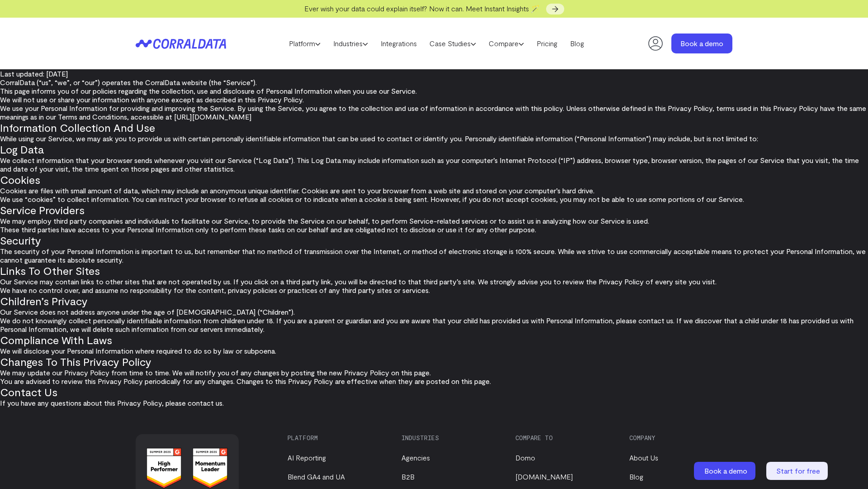 The width and height of the screenshot is (868, 489). What do you see at coordinates (525, 457) in the screenshot?
I see `a: Domo` at bounding box center [525, 457].